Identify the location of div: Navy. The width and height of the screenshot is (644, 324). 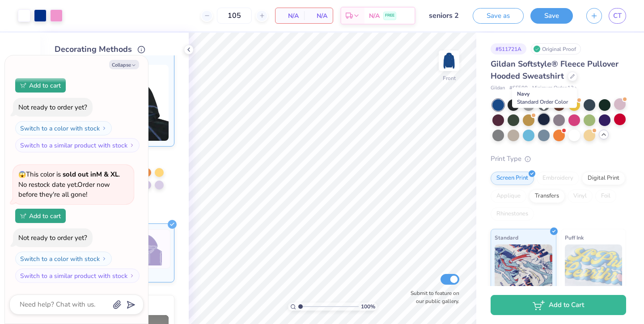
(544, 98).